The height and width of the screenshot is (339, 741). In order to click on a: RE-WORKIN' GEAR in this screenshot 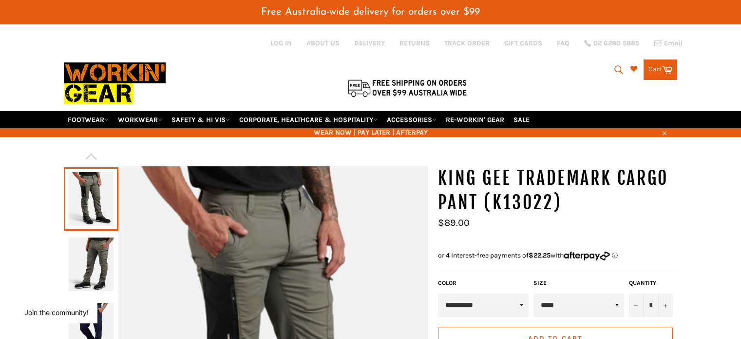, I will do `click(475, 119)`.